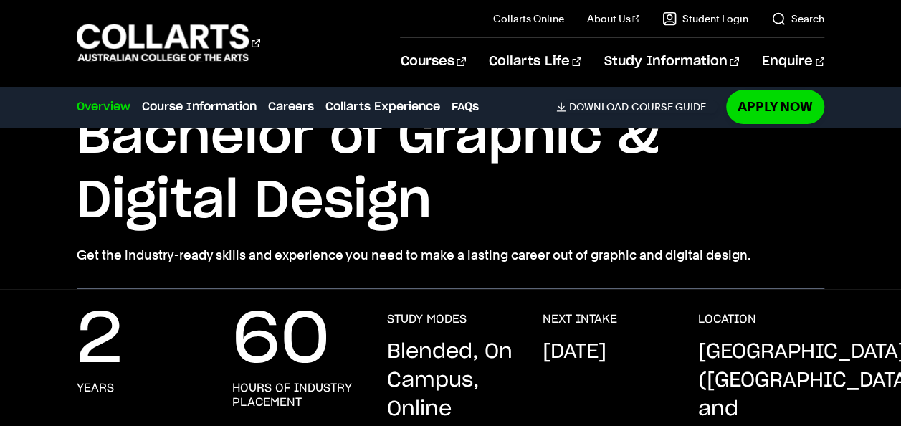  I want to click on a: Enquire, so click(793, 62).